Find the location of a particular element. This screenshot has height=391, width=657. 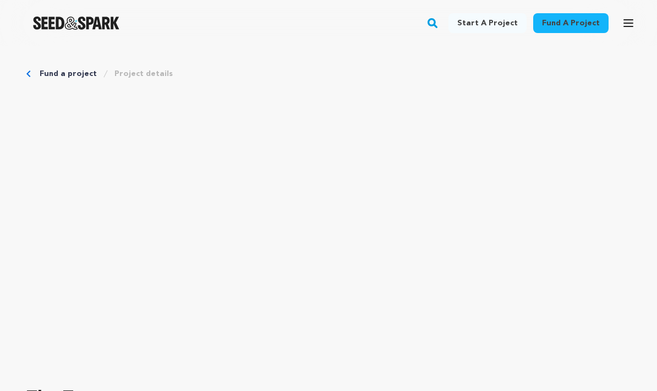

a: Start a project is located at coordinates (487, 23).